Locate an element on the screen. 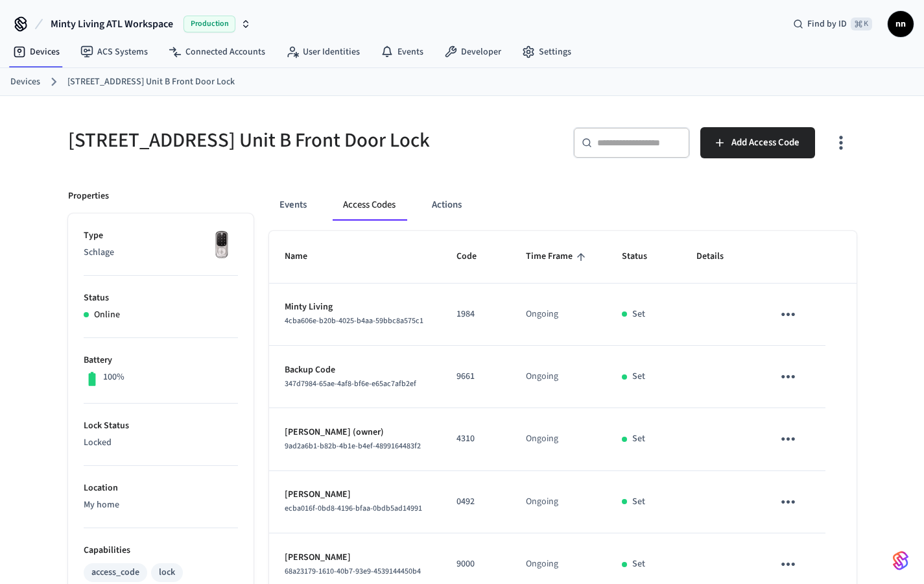 This screenshot has width=924, height=584. button: Events is located at coordinates (293, 205).